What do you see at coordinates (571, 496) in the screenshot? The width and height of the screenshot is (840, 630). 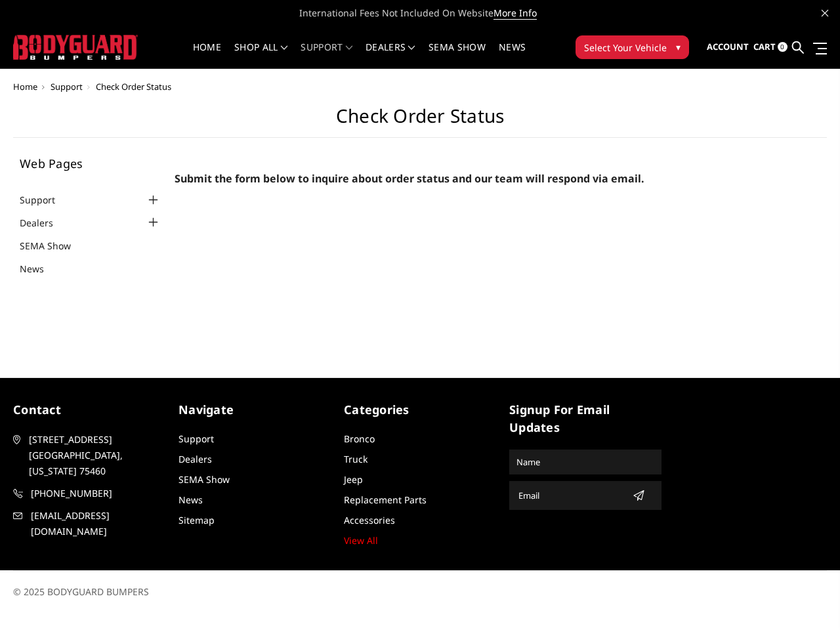 I see `input: Email` at bounding box center [571, 496].